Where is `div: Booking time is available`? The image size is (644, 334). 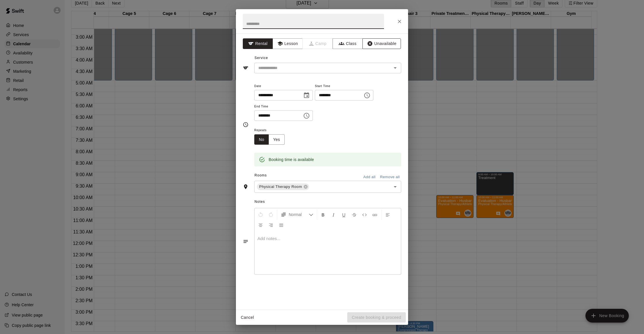 div: Booking time is available is located at coordinates (291, 160).